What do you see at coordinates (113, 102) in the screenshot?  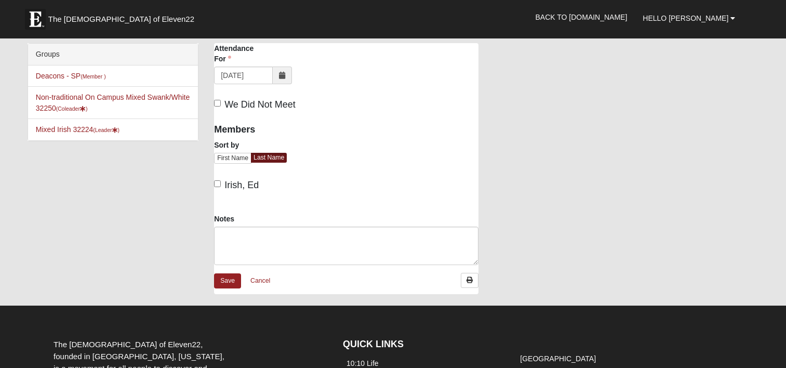 I see `a: Non-traditional On Campus Mixed Swank/White 32250(Coleader)` at bounding box center [113, 102].